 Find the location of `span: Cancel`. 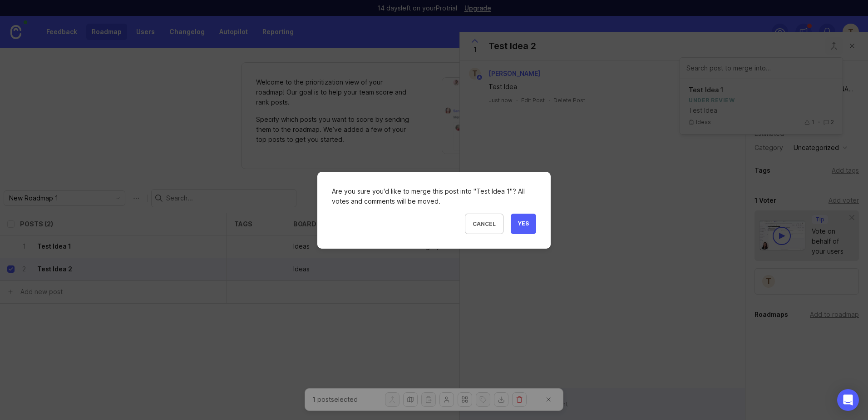

span: Cancel is located at coordinates (484, 223).